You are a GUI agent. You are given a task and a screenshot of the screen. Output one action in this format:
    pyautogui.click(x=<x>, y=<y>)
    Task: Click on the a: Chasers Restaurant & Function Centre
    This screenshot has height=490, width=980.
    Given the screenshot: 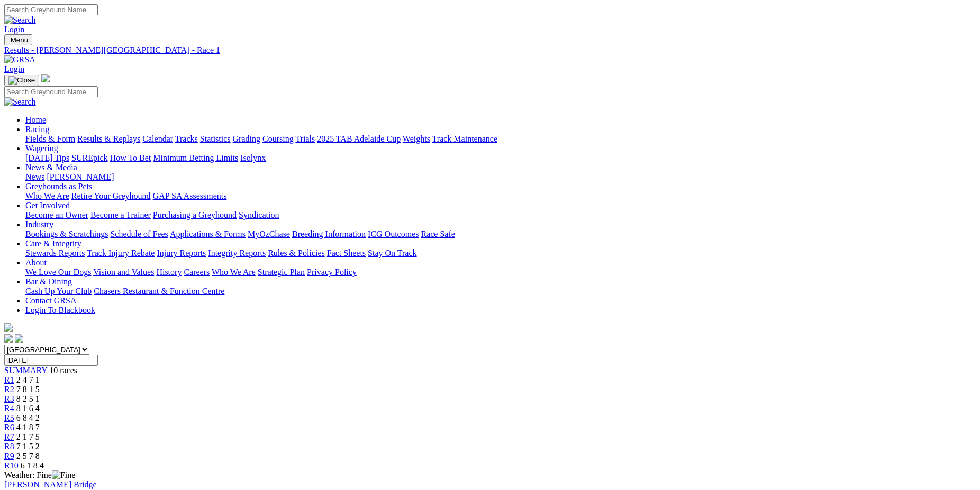 What is the action you would take?
    pyautogui.click(x=159, y=291)
    